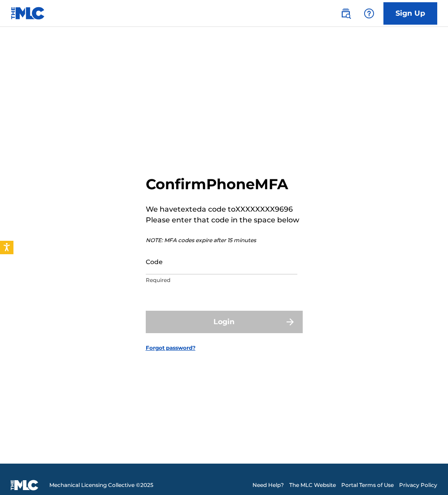  I want to click on img: search, so click(346, 13).